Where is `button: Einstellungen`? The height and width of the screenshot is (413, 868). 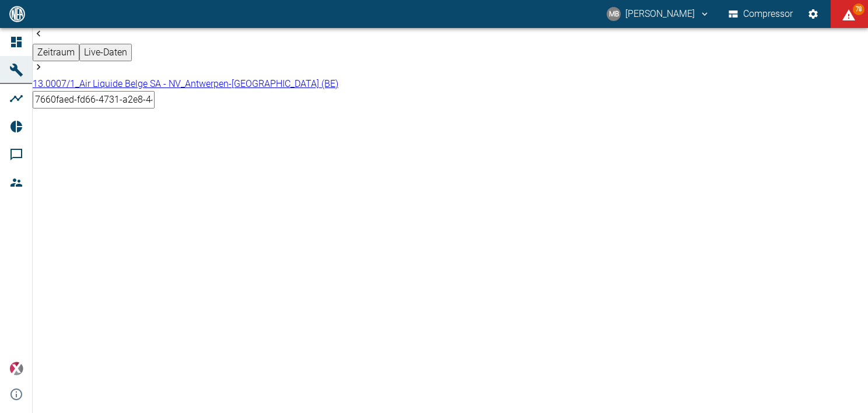 button: Einstellungen is located at coordinates (813, 14).